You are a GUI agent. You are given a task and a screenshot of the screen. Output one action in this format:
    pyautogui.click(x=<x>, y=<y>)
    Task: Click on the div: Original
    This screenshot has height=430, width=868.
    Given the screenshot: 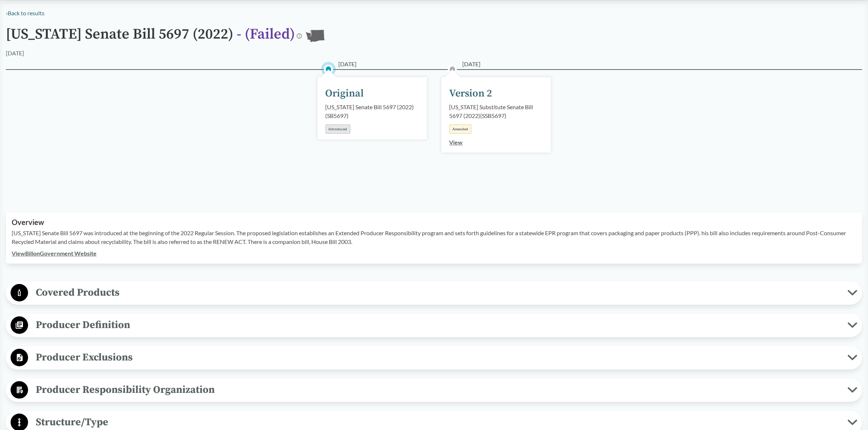 What is the action you would take?
    pyautogui.click(x=345, y=94)
    